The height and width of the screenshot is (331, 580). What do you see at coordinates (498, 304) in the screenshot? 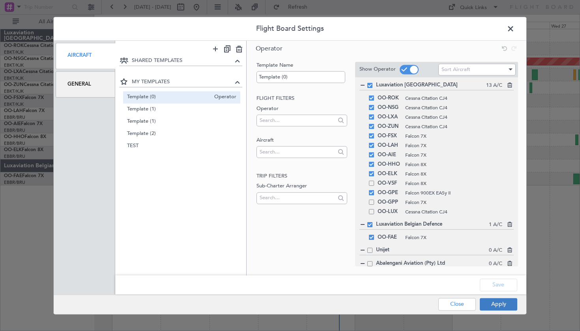
I see `button: Apply` at bounding box center [498, 304].